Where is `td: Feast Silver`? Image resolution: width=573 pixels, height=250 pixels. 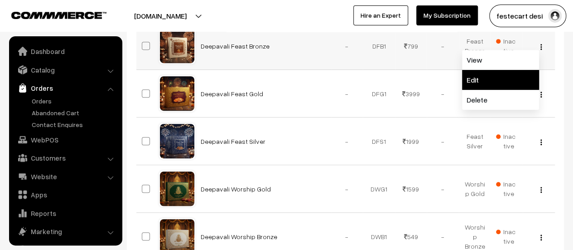 td: Feast Silver is located at coordinates (475, 141).